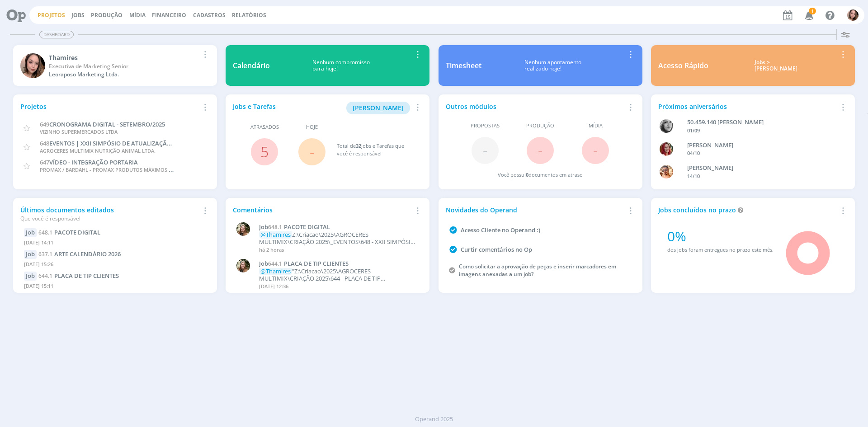 This screenshot has height=427, width=868. I want to click on span: 04/10, so click(694, 153).